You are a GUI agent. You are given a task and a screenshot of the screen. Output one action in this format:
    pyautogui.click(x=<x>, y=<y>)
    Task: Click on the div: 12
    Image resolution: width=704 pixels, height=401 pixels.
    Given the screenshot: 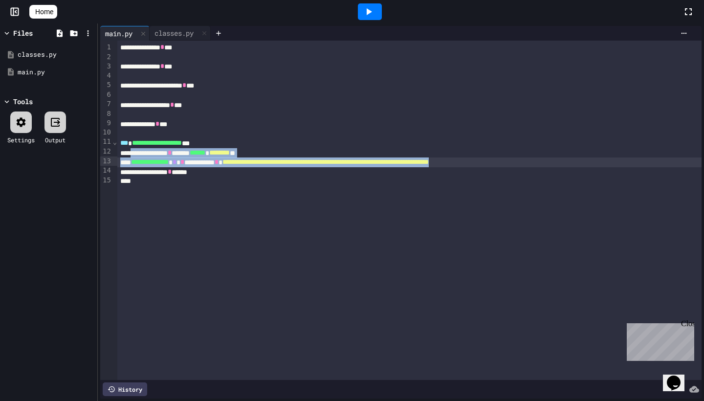 What is the action you would take?
    pyautogui.click(x=106, y=152)
    